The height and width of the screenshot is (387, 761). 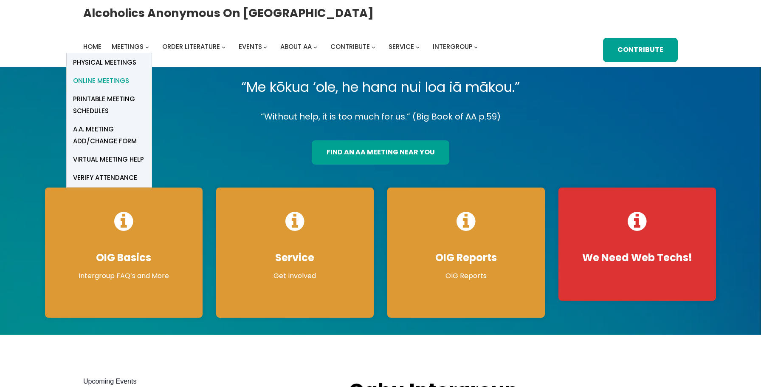 What do you see at coordinates (381, 116) in the screenshot?
I see `p: “Without help, it is too much for us.” (Big Book of AA p.59)` at bounding box center [381, 116].